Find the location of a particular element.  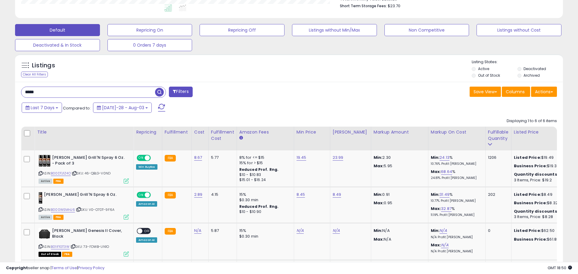

a: 23.99 is located at coordinates (338, 158).